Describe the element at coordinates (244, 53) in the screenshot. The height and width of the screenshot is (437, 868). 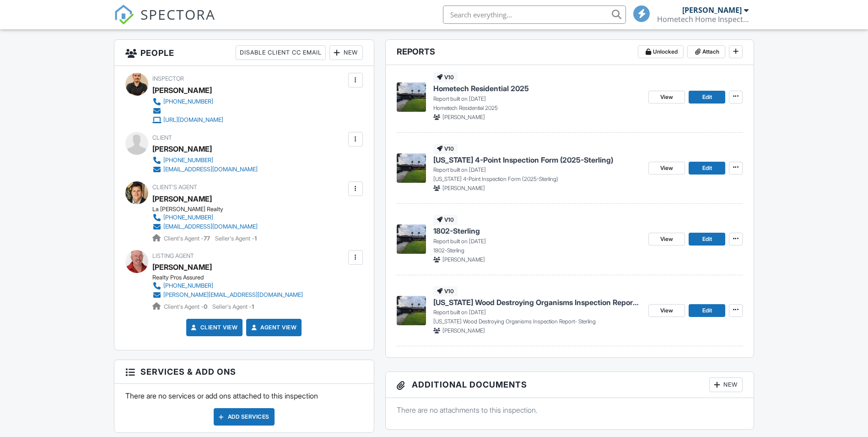
I see `h3: People` at that location.